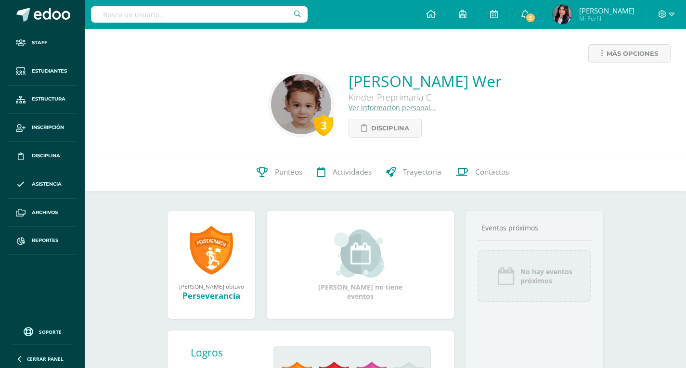  Describe the element at coordinates (360, 254) in the screenshot. I see `img: event_small.png` at that location.